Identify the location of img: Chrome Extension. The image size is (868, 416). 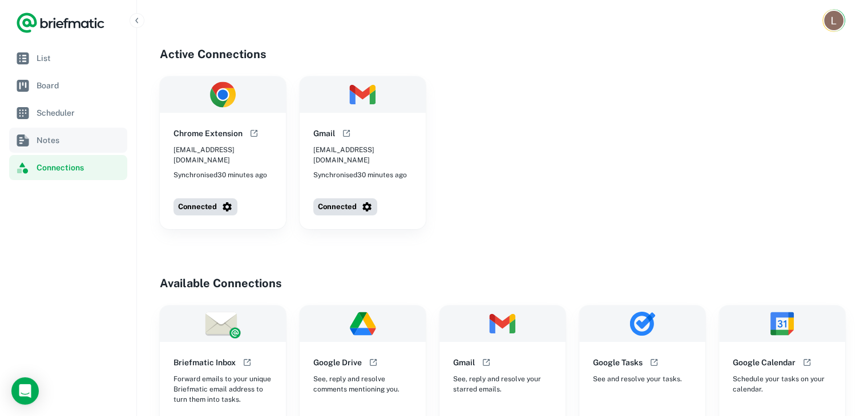
(222, 95).